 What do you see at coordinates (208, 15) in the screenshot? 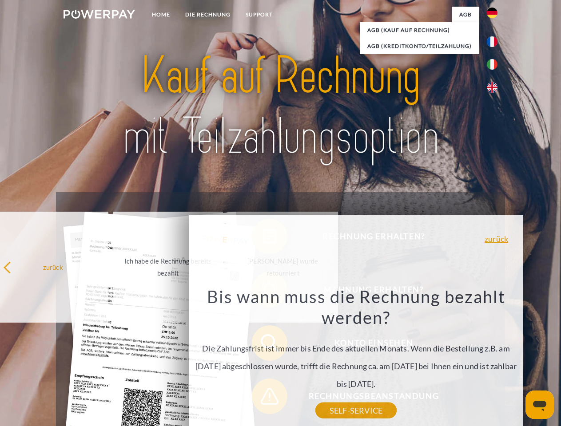
I see `a: DIE RECHNUNG` at bounding box center [208, 15].